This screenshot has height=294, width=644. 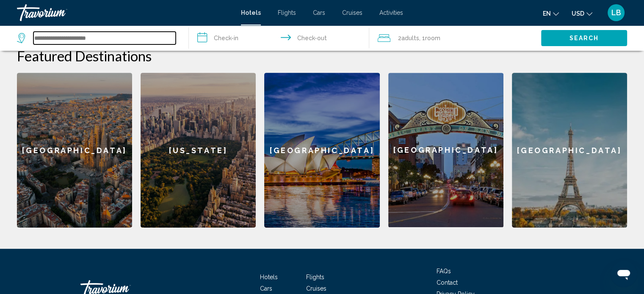 What do you see at coordinates (616, 12) in the screenshot?
I see `span: LB` at bounding box center [616, 12].